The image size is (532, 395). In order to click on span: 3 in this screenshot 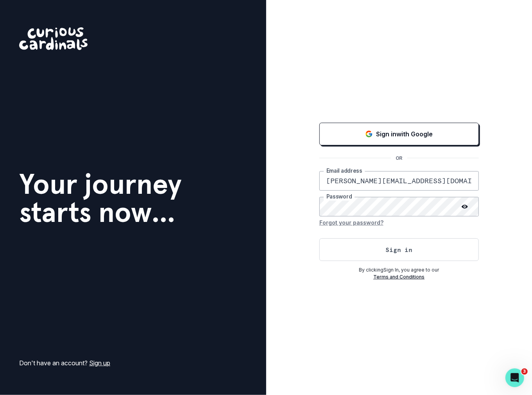, I will do `click(524, 372)`.